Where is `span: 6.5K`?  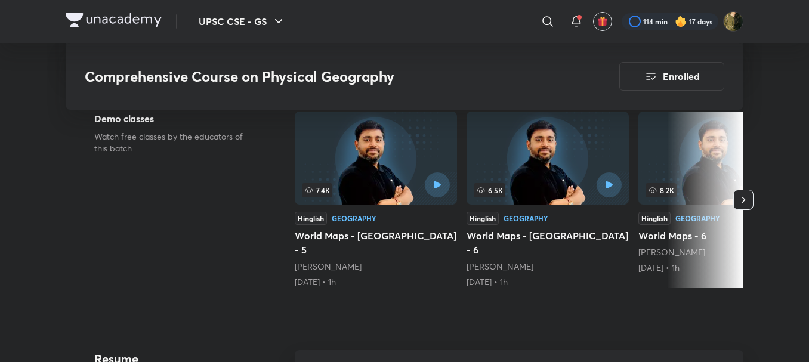
span: 6.5K is located at coordinates (489, 190).